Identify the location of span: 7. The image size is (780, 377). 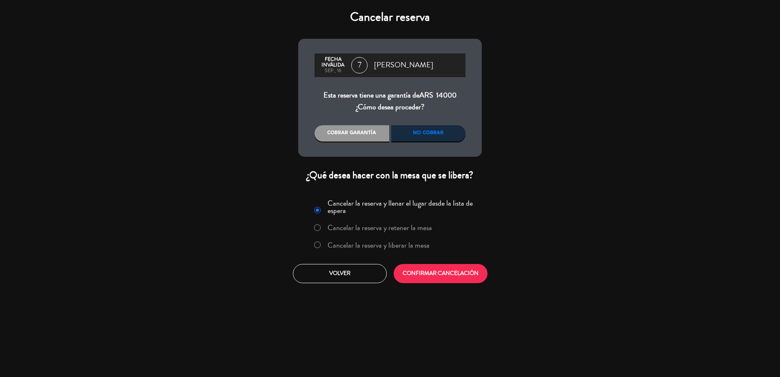
(359, 65).